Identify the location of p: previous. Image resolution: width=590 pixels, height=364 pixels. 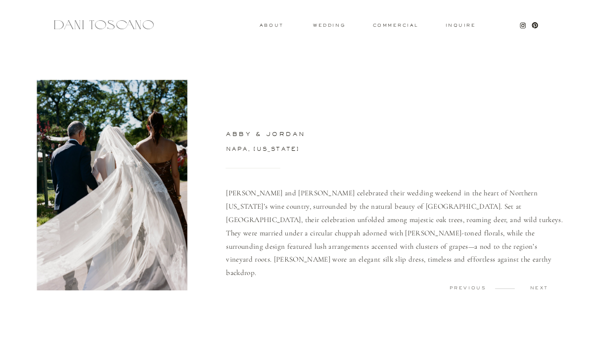
(468, 288).